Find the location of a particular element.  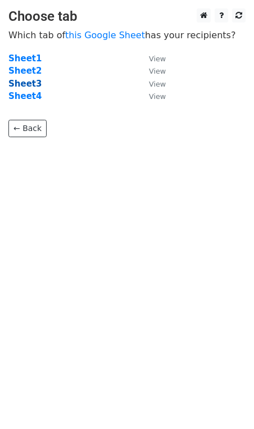

h3: Choose tab is located at coordinates (127, 16).